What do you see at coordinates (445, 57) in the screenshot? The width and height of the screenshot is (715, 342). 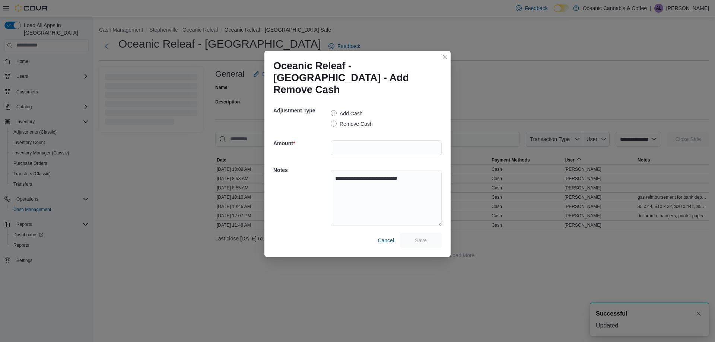 I see `button: Closes this modal window` at bounding box center [445, 57].